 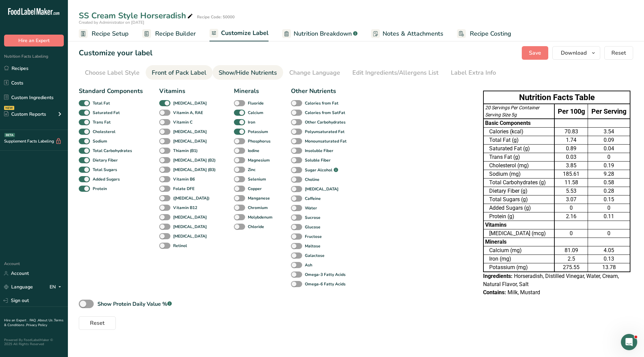 I want to click on span: Contains:, so click(x=495, y=293).